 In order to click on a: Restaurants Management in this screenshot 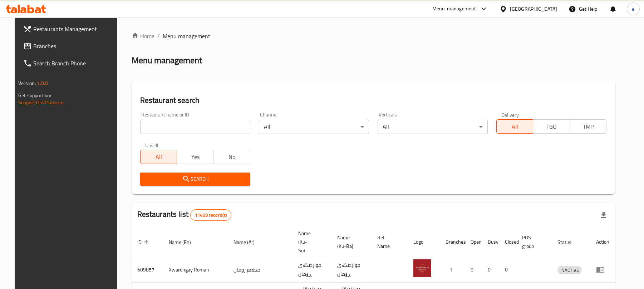, I will do `click(70, 29)`.